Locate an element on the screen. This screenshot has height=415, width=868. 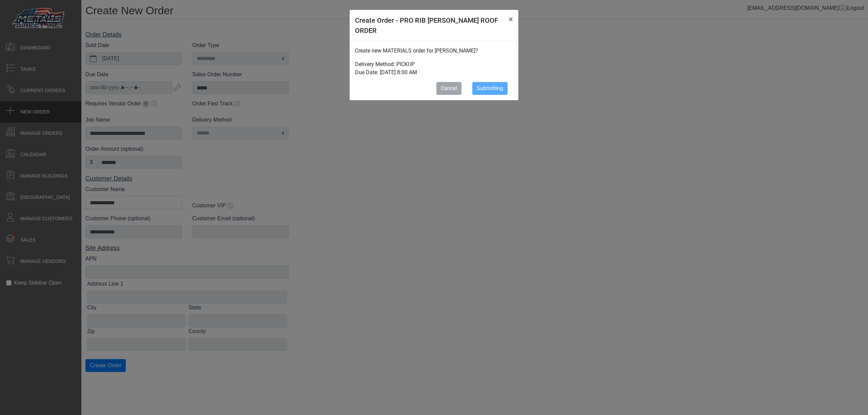
button: Close is located at coordinates (511, 19).